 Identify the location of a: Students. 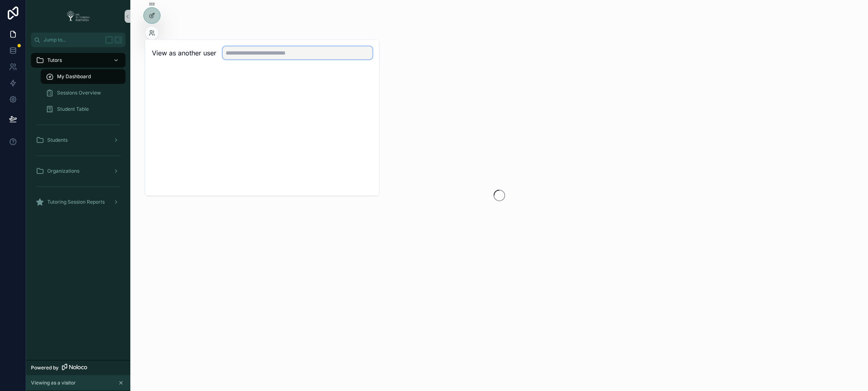
(78, 140).